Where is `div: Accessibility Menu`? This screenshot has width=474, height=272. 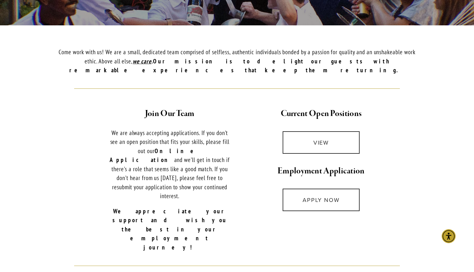
div: Accessibility Menu is located at coordinates (449, 236).